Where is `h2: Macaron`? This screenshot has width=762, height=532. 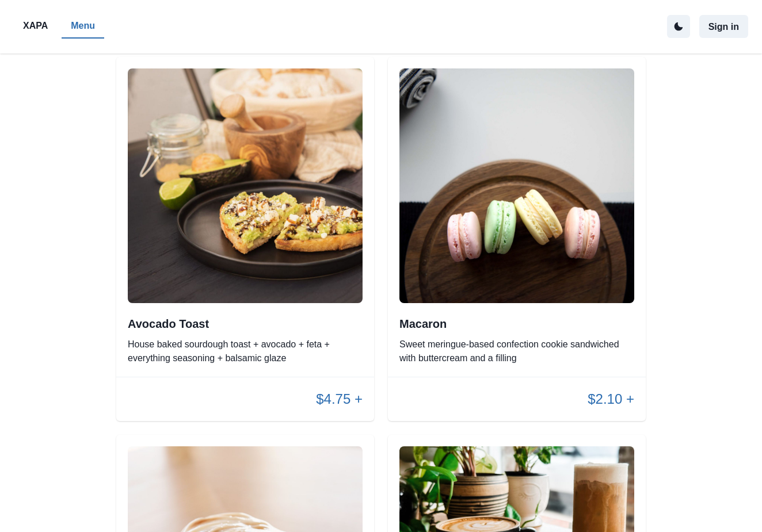 h2: Macaron is located at coordinates (517, 324).